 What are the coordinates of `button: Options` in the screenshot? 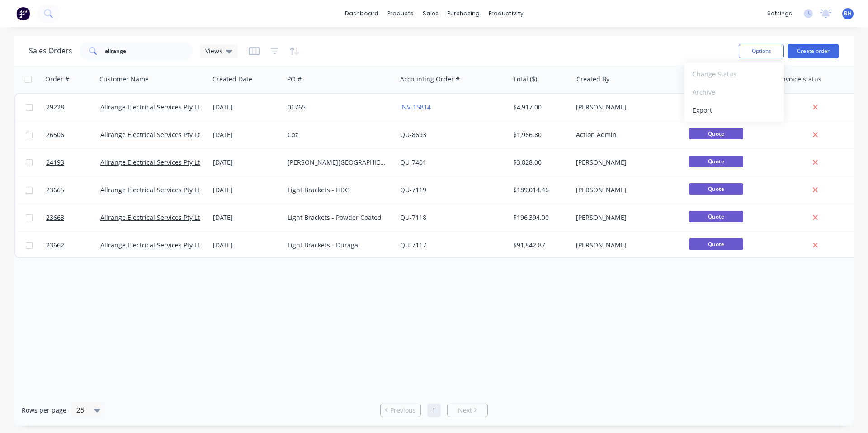 It's located at (761, 51).